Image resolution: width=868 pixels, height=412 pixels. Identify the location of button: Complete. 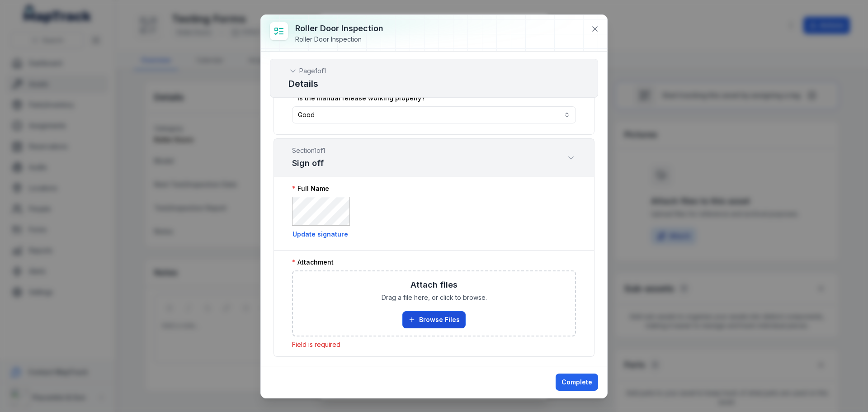
(577, 383).